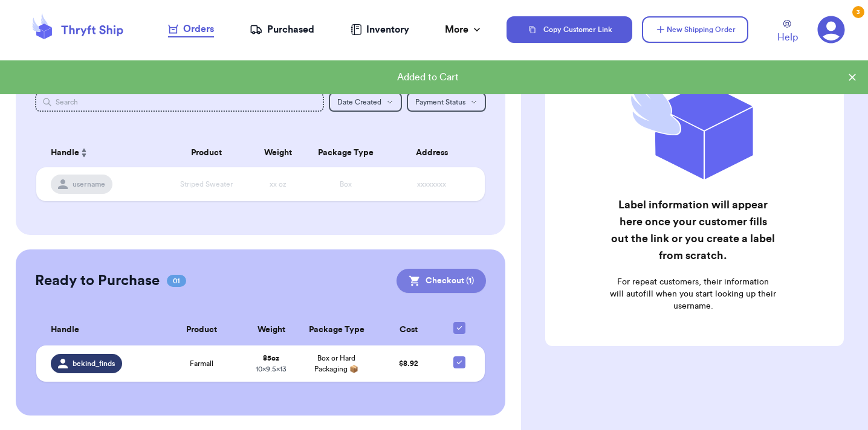  What do you see at coordinates (278, 184) in the screenshot?
I see `span: xx oz` at bounding box center [278, 184].